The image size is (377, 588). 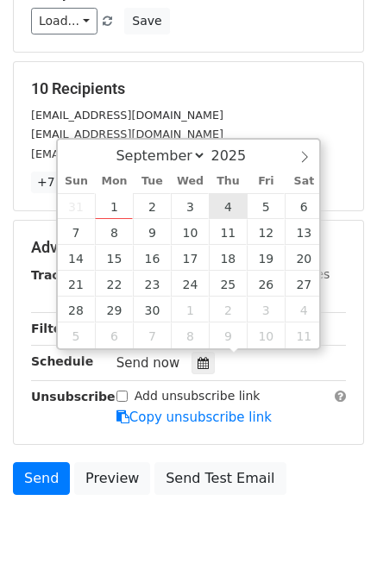 What do you see at coordinates (190, 206) in the screenshot?
I see `span: September 3, 2025` at bounding box center [190, 206].